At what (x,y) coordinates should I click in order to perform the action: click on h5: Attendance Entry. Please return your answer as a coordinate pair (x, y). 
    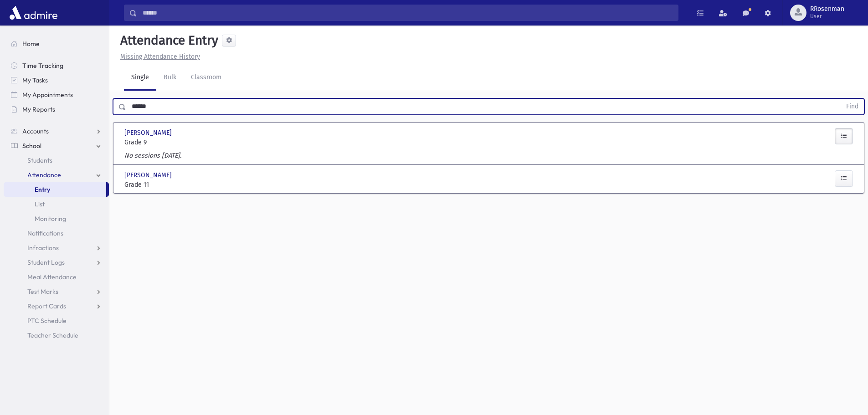
    Looking at the image, I should click on (167, 41).